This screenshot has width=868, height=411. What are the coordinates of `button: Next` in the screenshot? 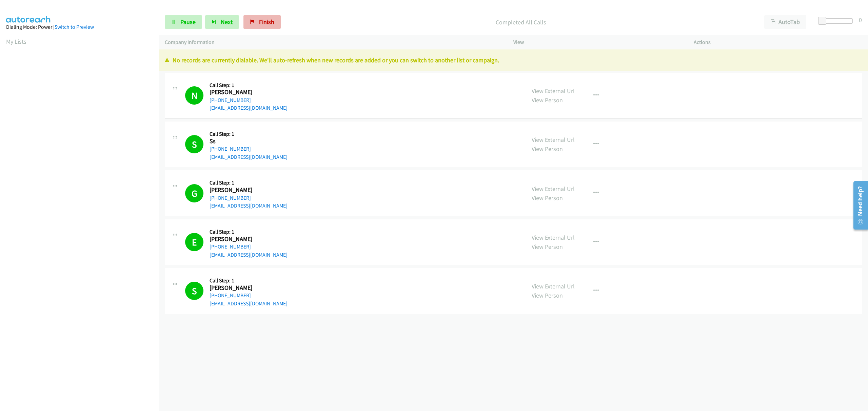 It's located at (222, 22).